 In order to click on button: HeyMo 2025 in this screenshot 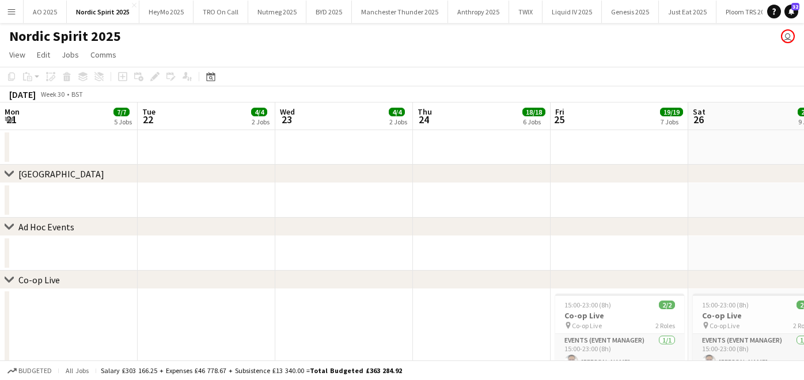, I will do `click(166, 12)`.